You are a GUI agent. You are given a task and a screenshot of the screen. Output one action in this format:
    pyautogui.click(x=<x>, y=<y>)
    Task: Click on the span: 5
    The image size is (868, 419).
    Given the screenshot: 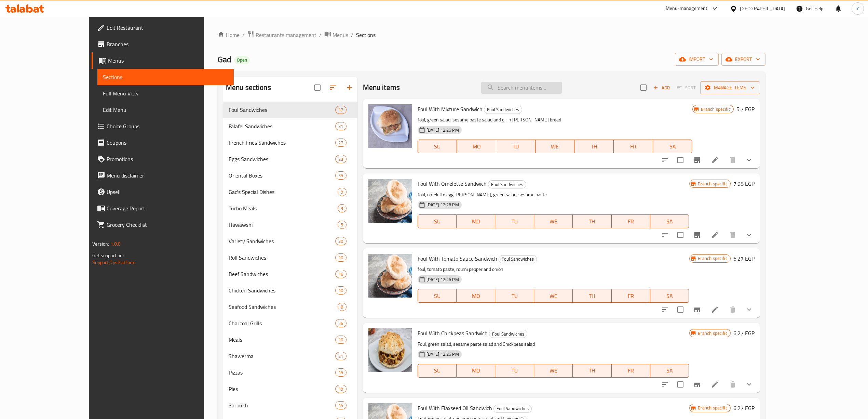 What is the action you would take?
    pyautogui.click(x=342, y=225)
    